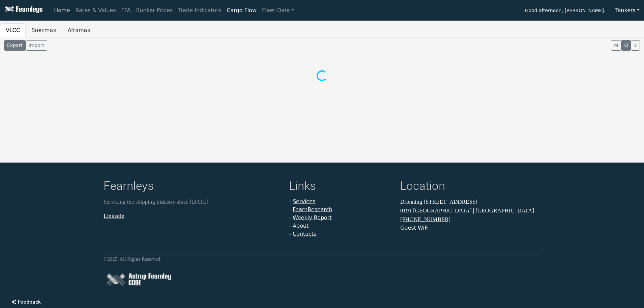 This screenshot has width=644, height=308. What do you see at coordinates (626, 45) in the screenshot?
I see `button: Q` at bounding box center [626, 45].